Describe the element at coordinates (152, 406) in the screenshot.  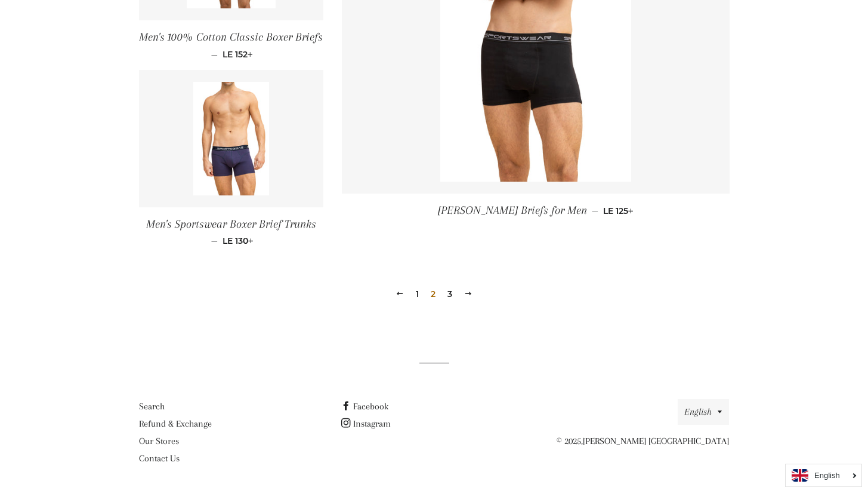
I see `a: Search` at that location.